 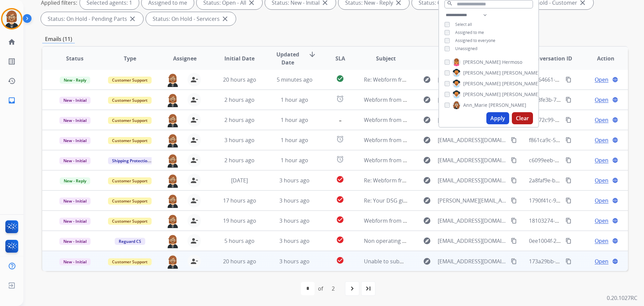 I want to click on div: Status: On Hold - Servicers, so click(x=191, y=19).